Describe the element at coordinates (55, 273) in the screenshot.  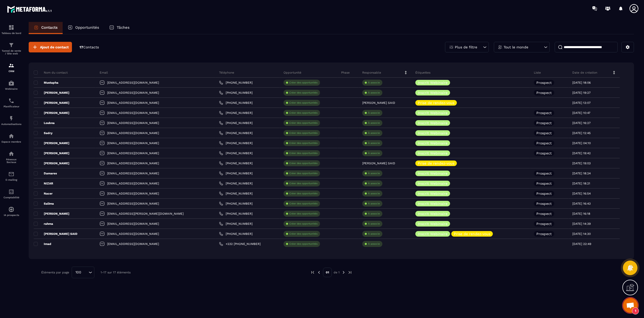
I see `p: Éléments par page` at that location.